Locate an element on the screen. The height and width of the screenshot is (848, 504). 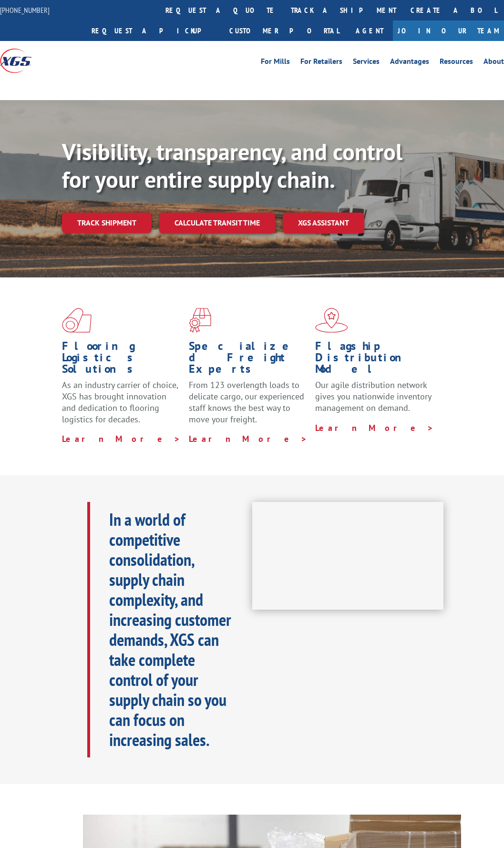
span: Our agile distribution network gives you nationwide inventory management on demand. is located at coordinates (373, 396).